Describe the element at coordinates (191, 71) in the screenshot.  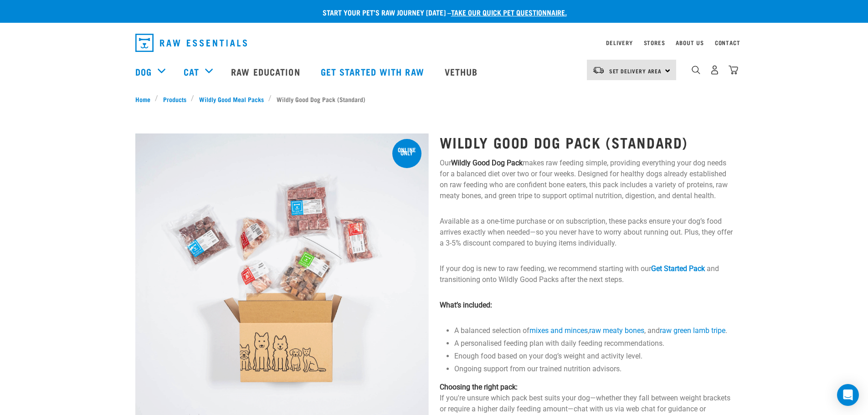
I see `a: Cat` at that location.